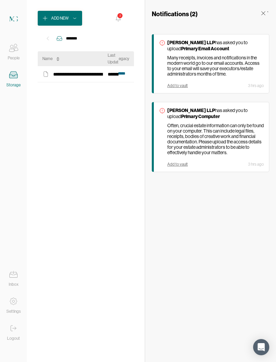 This screenshot has width=276, height=362. I want to click on p: Often, crucial estate information can only be found on your computer. This can include legal file..., so click(216, 139).